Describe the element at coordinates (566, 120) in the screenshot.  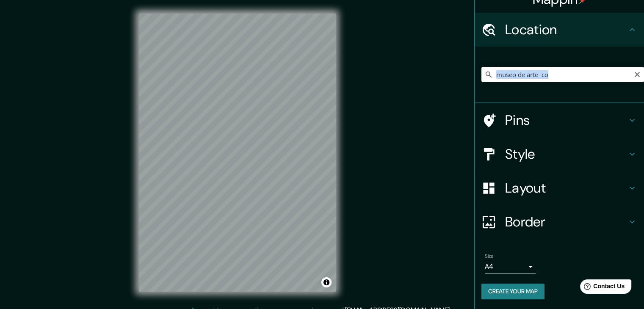
I see `h4: Pins` at that location.